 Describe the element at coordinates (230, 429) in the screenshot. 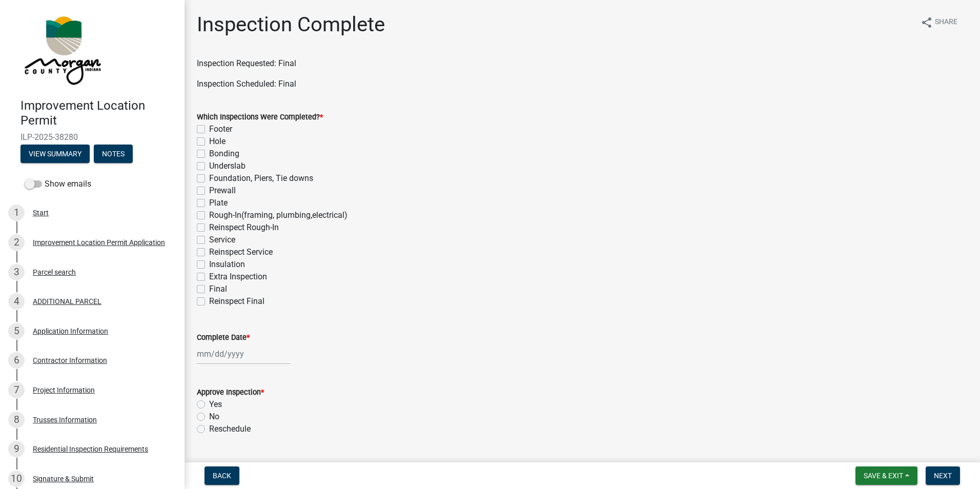

I see `label: Reschedule` at that location.